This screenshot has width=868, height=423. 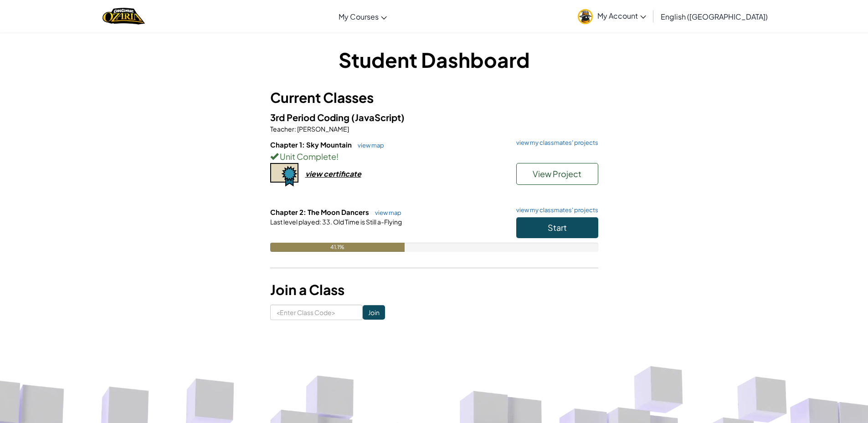 I want to click on span: Teacher, so click(x=282, y=129).